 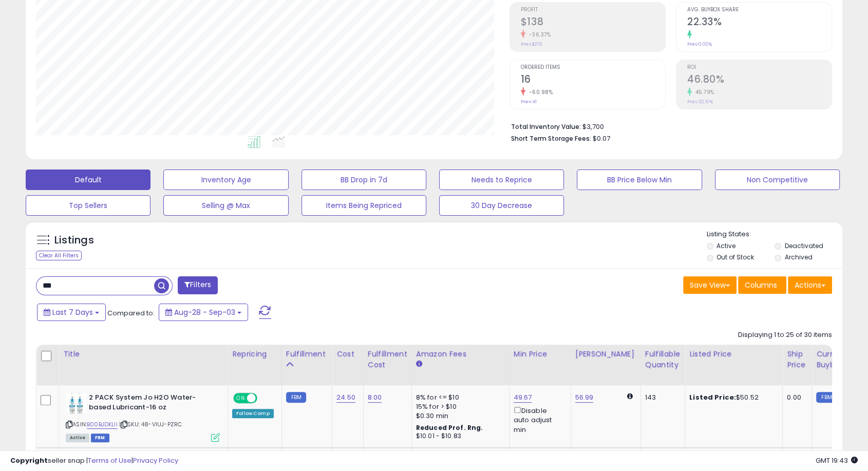 What do you see at coordinates (639, 180) in the screenshot?
I see `button: BB Price Below Min` at bounding box center [639, 180].